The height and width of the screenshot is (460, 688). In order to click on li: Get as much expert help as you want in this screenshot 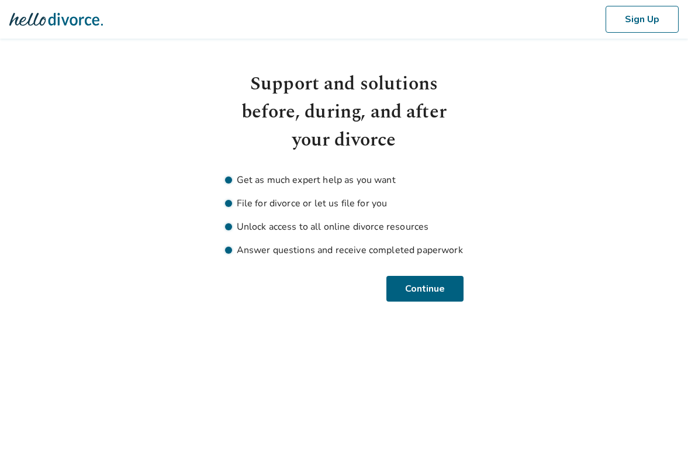, I will do `click(344, 180)`.